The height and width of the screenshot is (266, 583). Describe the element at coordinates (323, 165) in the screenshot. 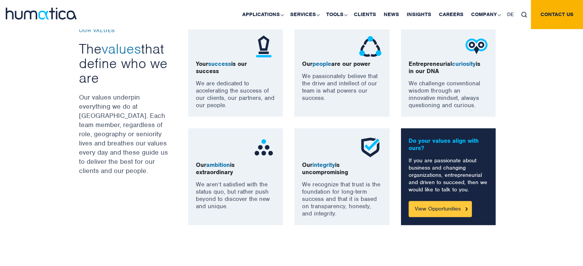

I see `span: integrity` at that location.